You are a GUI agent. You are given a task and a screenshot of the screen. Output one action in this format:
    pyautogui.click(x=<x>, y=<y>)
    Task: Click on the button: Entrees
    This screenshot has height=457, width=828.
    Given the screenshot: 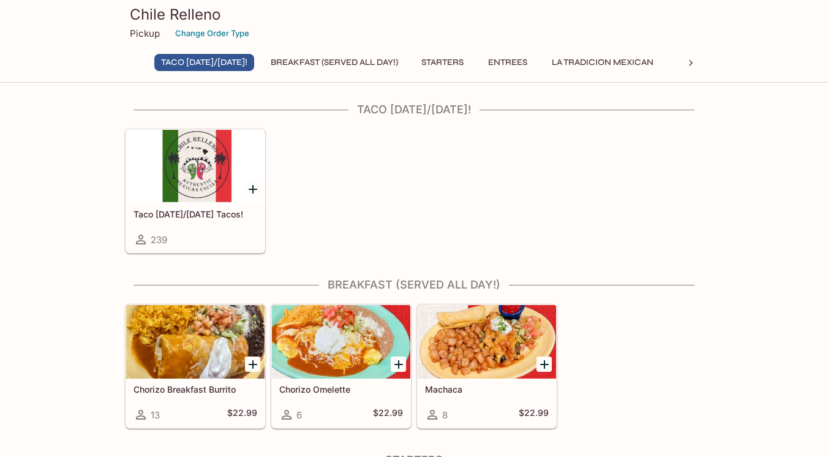 What is the action you would take?
    pyautogui.click(x=508, y=62)
    